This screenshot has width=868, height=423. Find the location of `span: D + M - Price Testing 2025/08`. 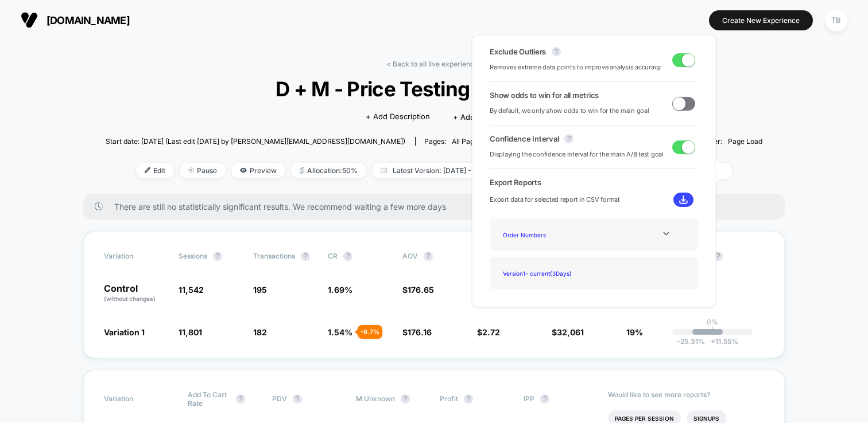

span: D + M - Price Testing 2025/08 is located at coordinates (434, 88).